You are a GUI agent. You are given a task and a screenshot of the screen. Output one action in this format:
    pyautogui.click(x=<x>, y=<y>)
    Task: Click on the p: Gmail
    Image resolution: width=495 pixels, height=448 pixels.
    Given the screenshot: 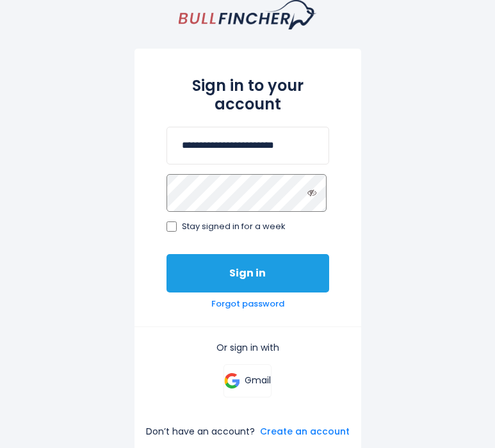 What is the action you would take?
    pyautogui.click(x=257, y=381)
    